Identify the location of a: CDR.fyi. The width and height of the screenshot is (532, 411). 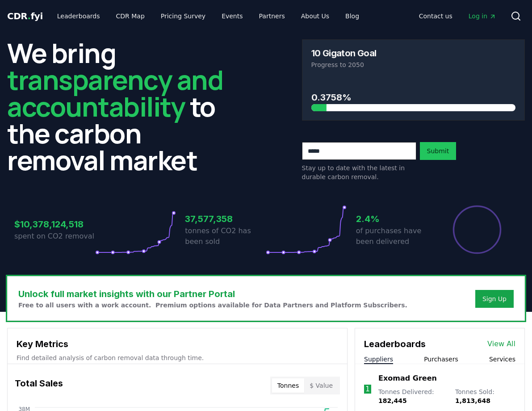
(25, 17).